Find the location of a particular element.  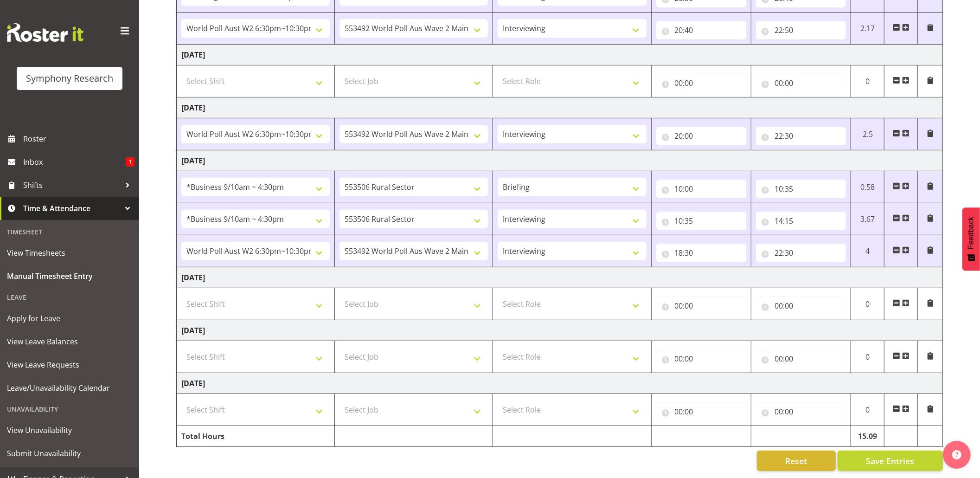

td: 2.5 is located at coordinates (868, 134).